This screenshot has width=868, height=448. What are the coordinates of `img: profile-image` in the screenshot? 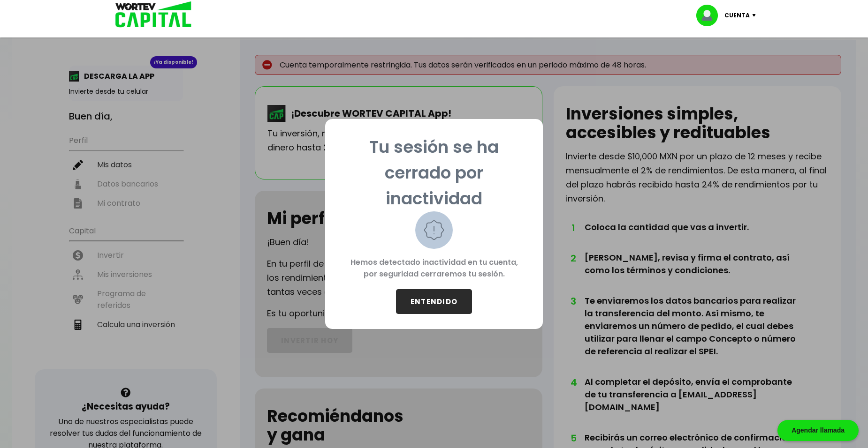 It's located at (710, 16).